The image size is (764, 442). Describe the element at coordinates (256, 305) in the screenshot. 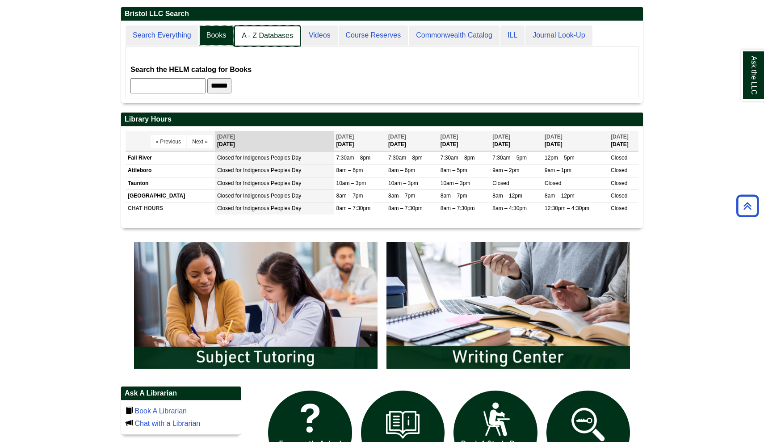

I see `img: Subject Tutoring Information` at that location.